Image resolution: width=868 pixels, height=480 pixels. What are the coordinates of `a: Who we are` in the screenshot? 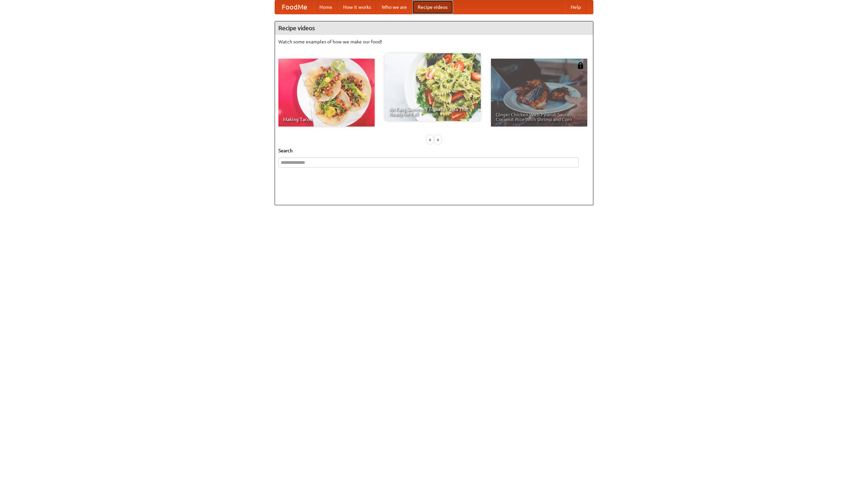 It's located at (395, 7).